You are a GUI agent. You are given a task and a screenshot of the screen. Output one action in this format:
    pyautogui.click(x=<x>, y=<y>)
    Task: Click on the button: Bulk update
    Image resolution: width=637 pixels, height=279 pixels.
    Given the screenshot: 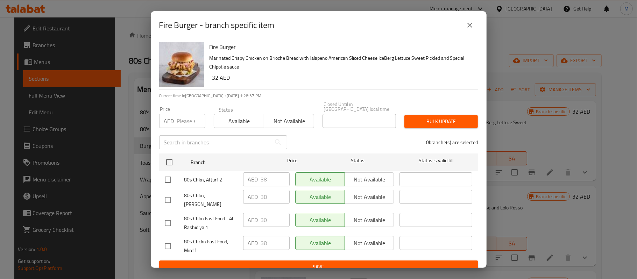 What is the action you would take?
    pyautogui.click(x=441, y=121)
    